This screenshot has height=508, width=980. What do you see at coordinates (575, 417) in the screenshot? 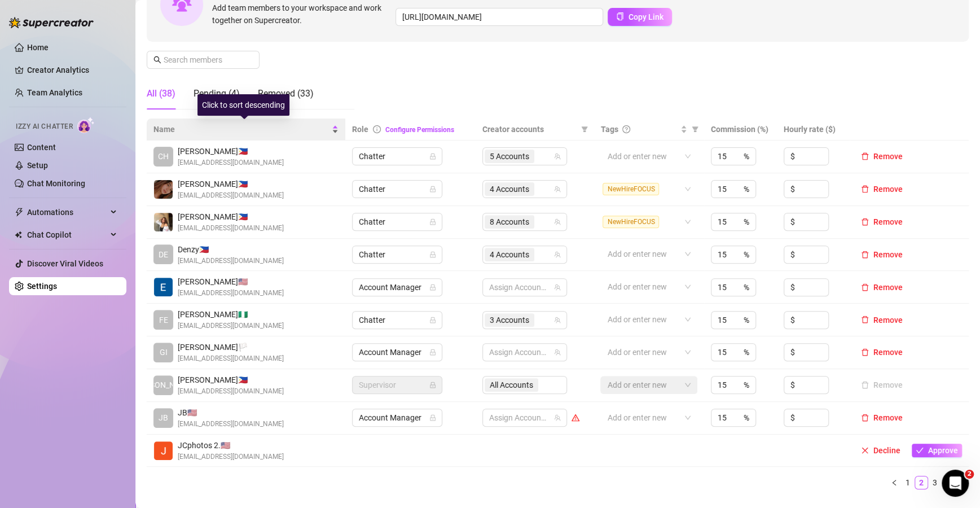
I see `span: warning` at bounding box center [575, 417].